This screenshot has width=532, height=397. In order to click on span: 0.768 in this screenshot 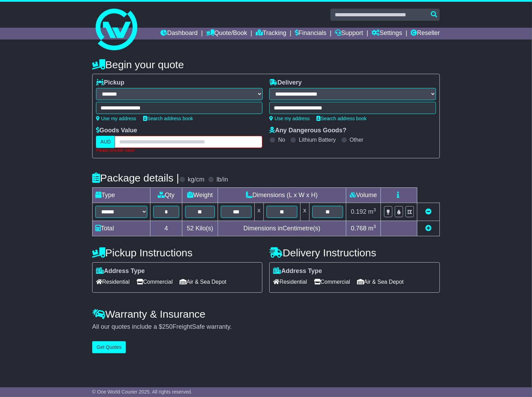, I will do `click(359, 228)`.